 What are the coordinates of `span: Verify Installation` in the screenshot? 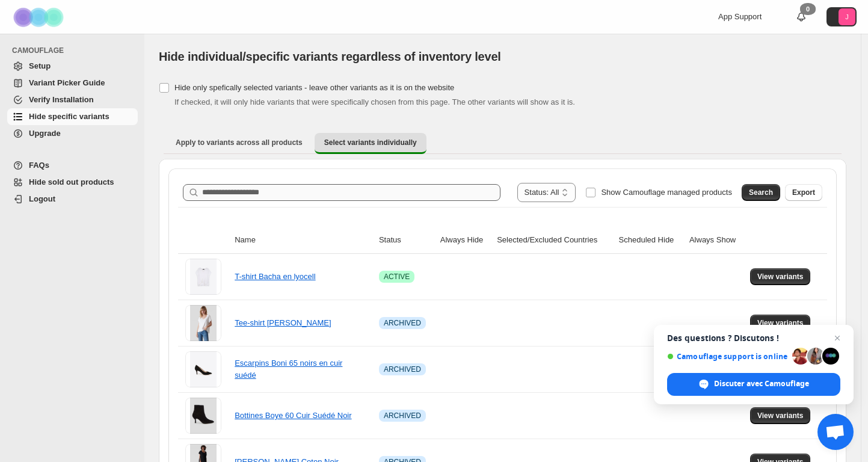 It's located at (61, 99).